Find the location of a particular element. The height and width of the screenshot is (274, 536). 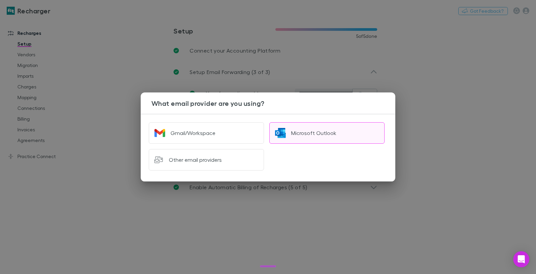

img: Microsoft Outlook's Logo is located at coordinates (280, 133).